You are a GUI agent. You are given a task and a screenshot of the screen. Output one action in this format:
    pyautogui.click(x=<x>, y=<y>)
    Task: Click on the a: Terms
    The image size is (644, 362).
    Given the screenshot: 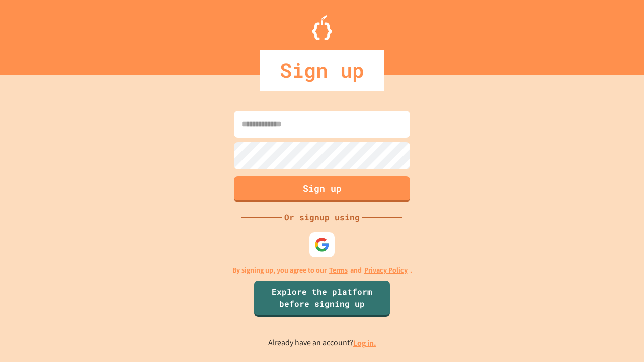 What is the action you would take?
    pyautogui.click(x=338, y=270)
    